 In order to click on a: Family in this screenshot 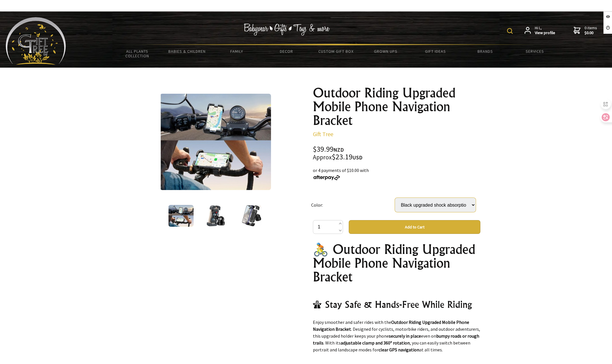, I will do `click(236, 51)`.